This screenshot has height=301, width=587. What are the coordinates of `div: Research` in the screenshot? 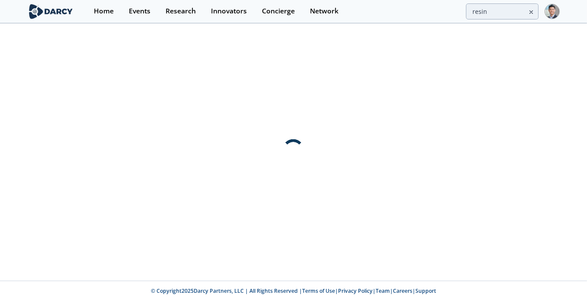 It's located at (181, 11).